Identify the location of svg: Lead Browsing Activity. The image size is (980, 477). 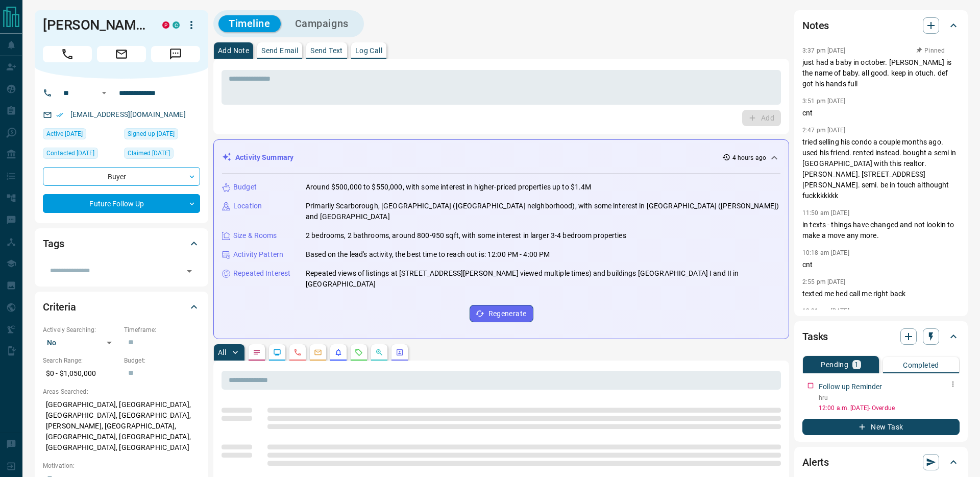
(277, 352).